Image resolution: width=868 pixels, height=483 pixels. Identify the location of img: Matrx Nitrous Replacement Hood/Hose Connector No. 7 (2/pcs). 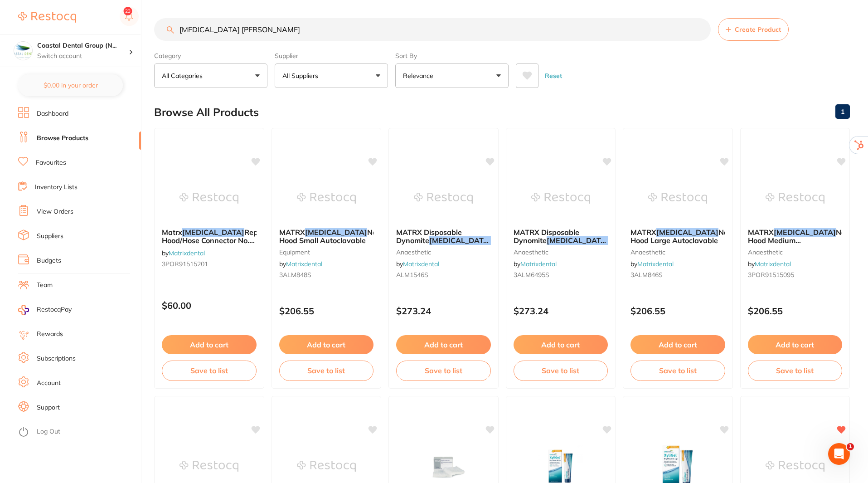
(209, 198).